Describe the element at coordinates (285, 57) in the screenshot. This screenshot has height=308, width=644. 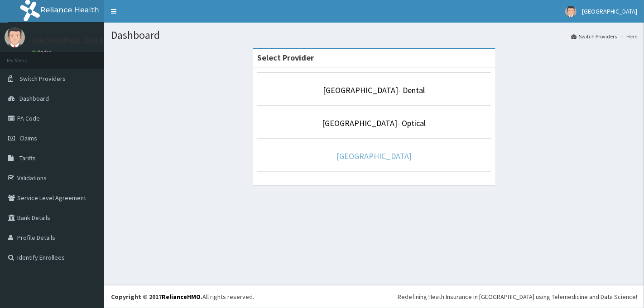
I see `strong: Select Provider` at that location.